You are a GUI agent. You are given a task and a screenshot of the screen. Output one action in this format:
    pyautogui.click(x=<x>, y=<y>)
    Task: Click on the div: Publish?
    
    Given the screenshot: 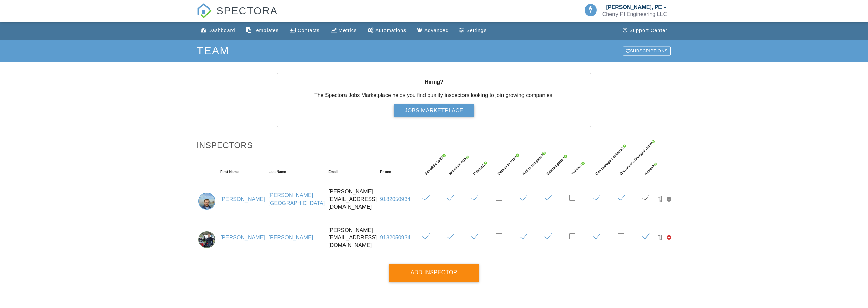 What is the action you would take?
    pyautogui.click(x=494, y=155)
    